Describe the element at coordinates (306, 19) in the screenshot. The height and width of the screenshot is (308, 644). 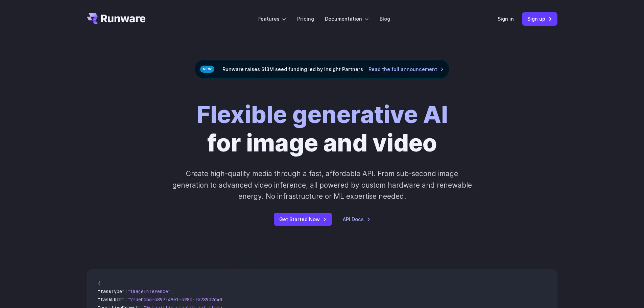
I see `a: Pricing` at that location.